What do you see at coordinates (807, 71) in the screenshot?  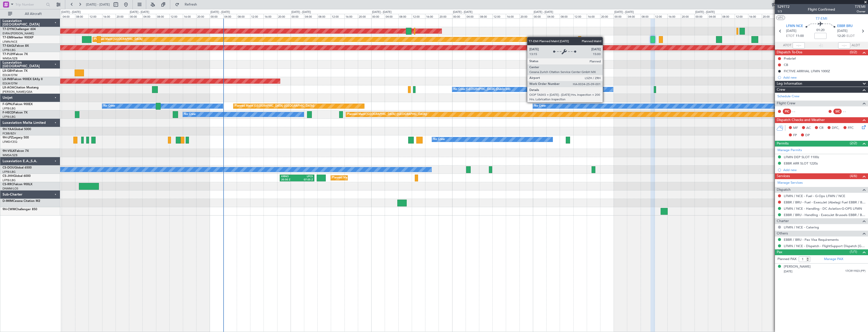 I see `div: FICTIVE ARRIVAL LFMN 1000Z` at bounding box center [807, 71].